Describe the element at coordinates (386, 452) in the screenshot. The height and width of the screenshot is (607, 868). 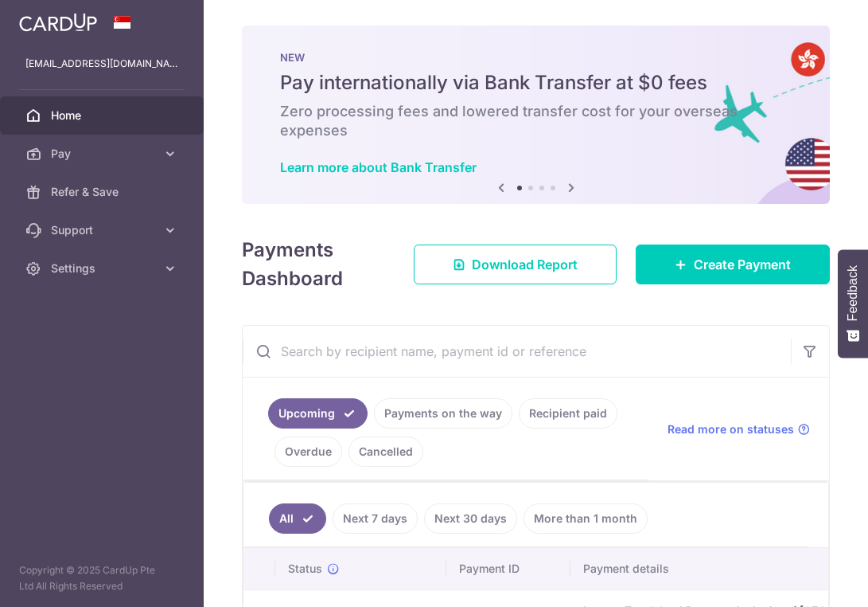
I see `a: Cancelled` at that location.